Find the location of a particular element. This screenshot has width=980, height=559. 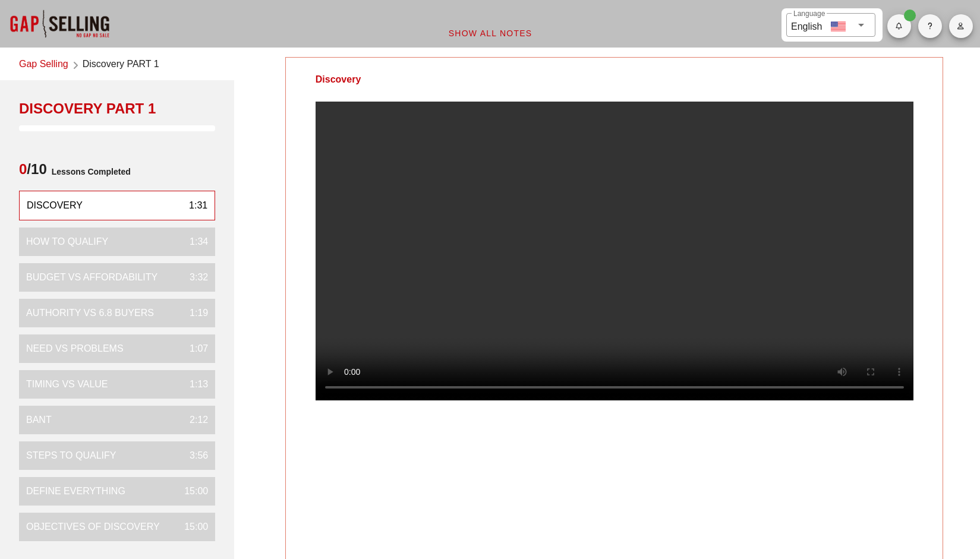

div: Objectives of Discovery is located at coordinates (93, 527).